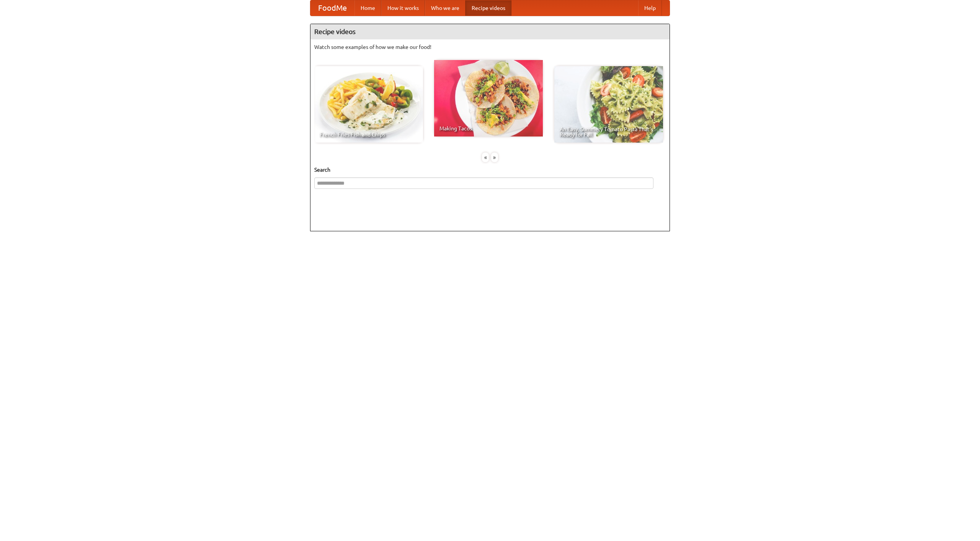 The height and width of the screenshot is (541, 980). What do you see at coordinates (609, 105) in the screenshot?
I see `a: An Easy, Summery Tomato Pasta That's Ready for Fall` at bounding box center [609, 105].